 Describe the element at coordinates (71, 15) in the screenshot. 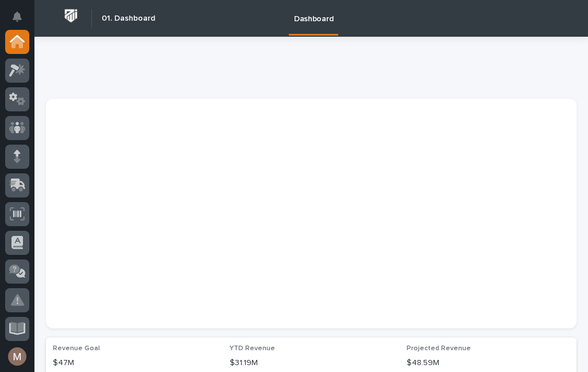

I see `img: Workspace Logo` at that location.